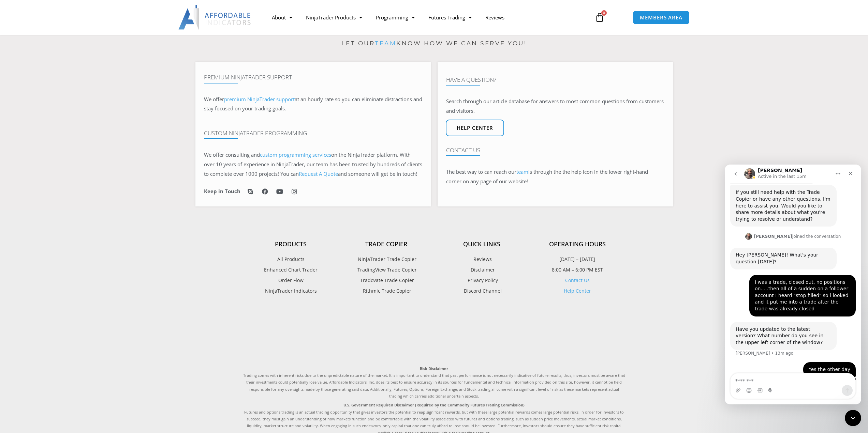 The image size is (868, 433). Describe the element at coordinates (386, 291) in the screenshot. I see `span: Rithmic Trade Copier` at that location.